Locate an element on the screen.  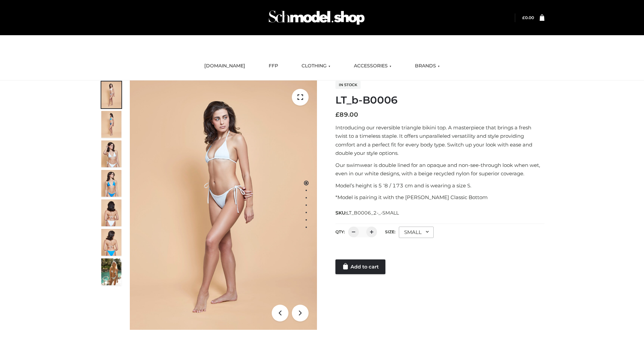
a: Schmodel Admin 964 is located at coordinates (317, 18).